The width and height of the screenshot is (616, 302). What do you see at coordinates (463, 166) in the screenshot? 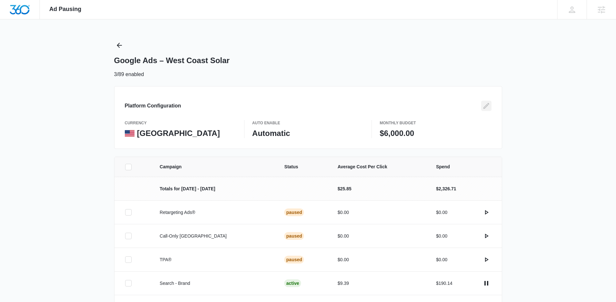
I see `span: Spend` at bounding box center [463, 166].